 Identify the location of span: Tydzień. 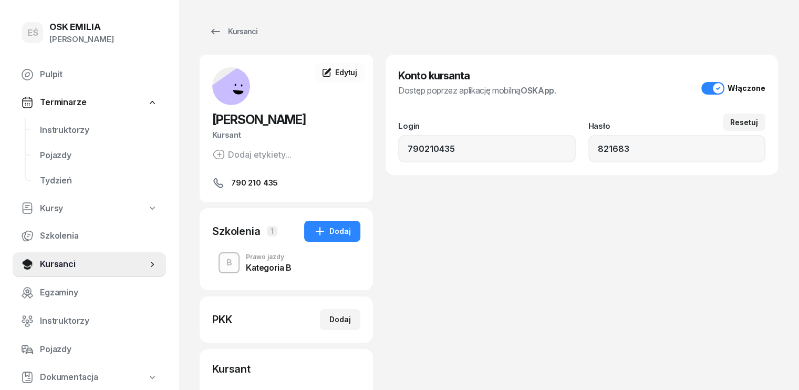
(99, 181).